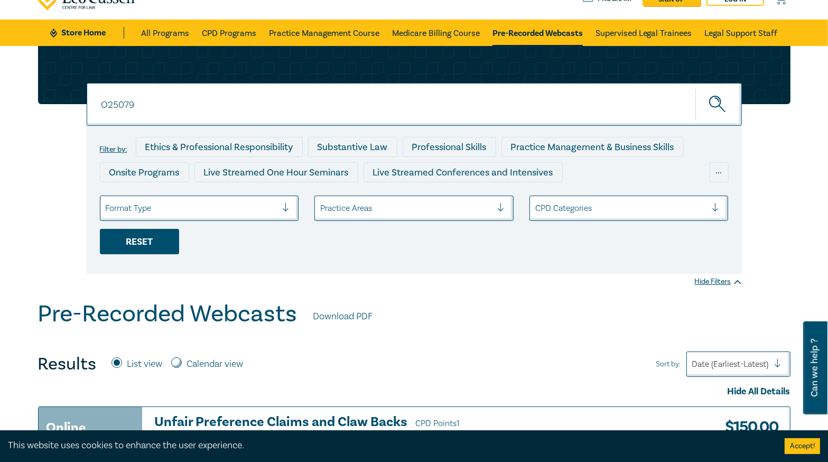  I want to click on h3: Online, so click(67, 427).